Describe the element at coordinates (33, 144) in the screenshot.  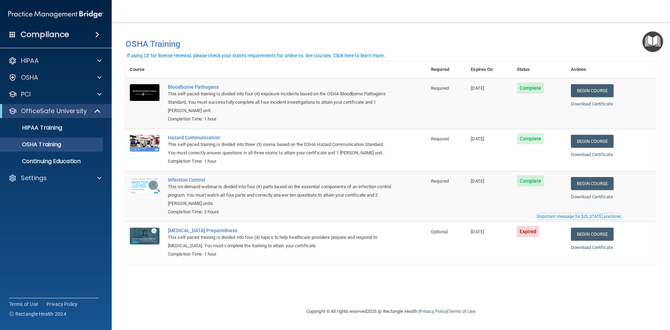
I see `p: OSHA Training` at that location.